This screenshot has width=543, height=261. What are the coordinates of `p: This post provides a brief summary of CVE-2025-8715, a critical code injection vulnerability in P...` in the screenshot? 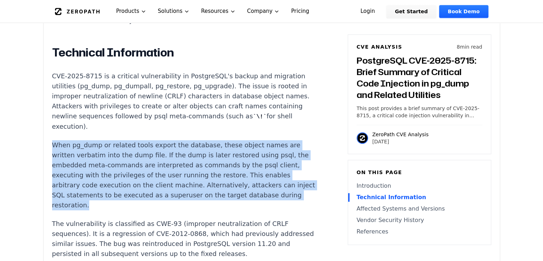 It's located at (420, 112).